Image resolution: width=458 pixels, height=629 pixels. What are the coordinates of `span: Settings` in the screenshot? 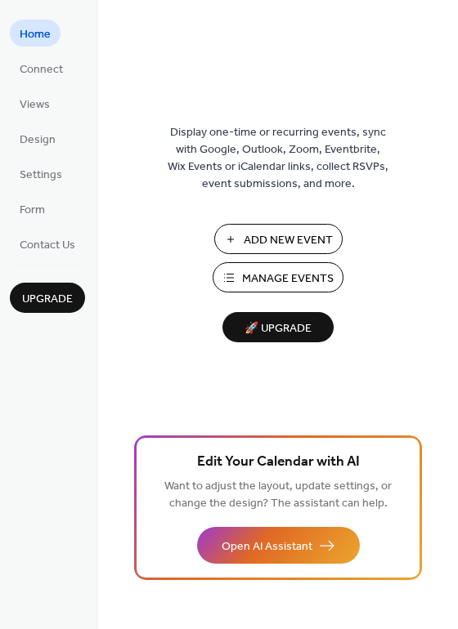 It's located at (41, 175).